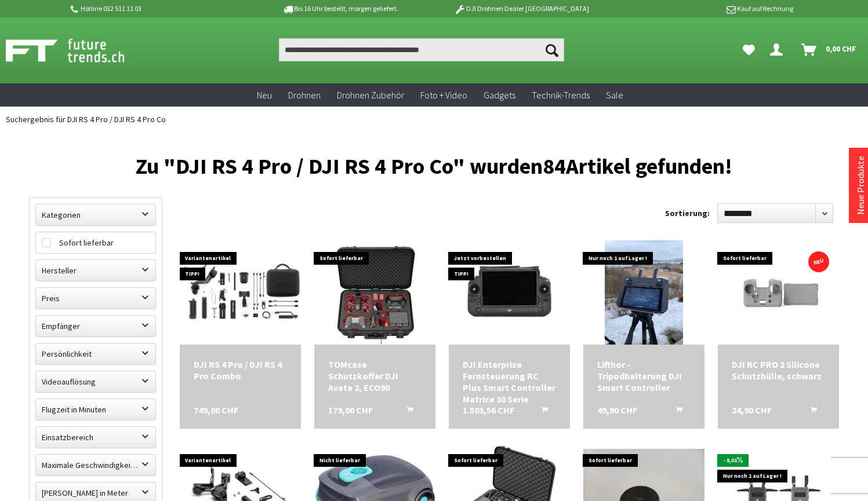 This screenshot has width=868, height=501. What do you see at coordinates (554, 165) in the screenshot?
I see `span: 84` at bounding box center [554, 165].